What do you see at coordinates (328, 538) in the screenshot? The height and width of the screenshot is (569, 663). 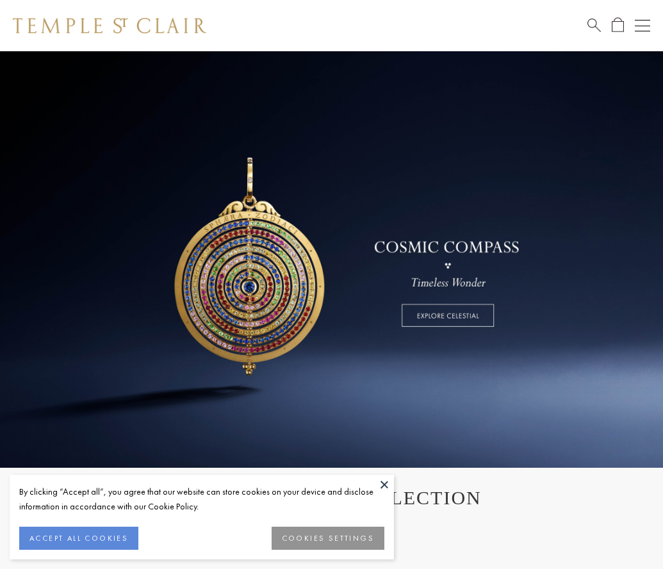 I see `button: COOKIES SETTINGS` at bounding box center [328, 538].